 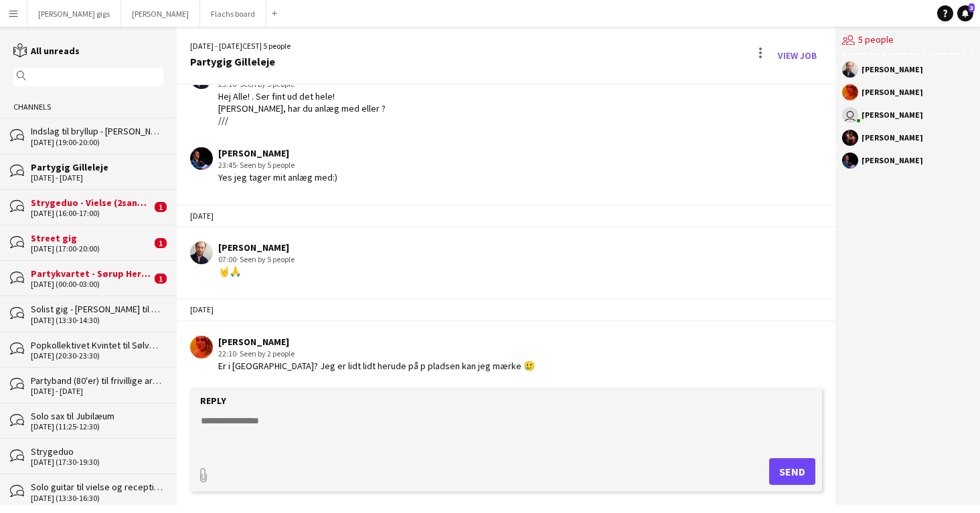 What do you see at coordinates (971, 7) in the screenshot?
I see `span: 3` at bounding box center [971, 7].